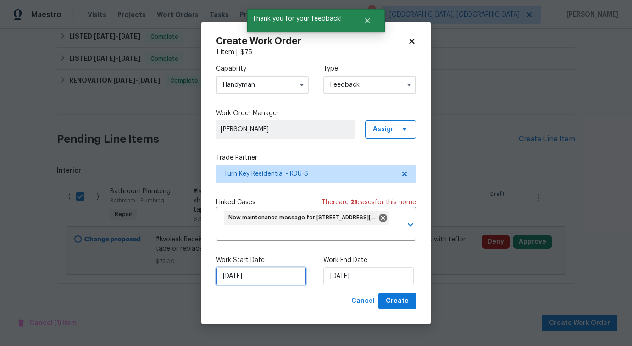 The image size is (632, 346). I want to click on div: 1 item |, so click(316, 52).